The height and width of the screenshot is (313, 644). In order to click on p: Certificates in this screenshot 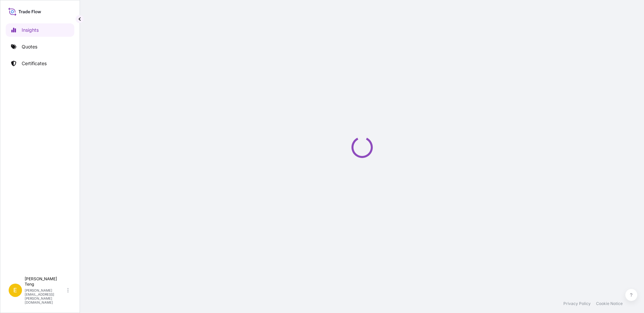, I will do `click(34, 63)`.